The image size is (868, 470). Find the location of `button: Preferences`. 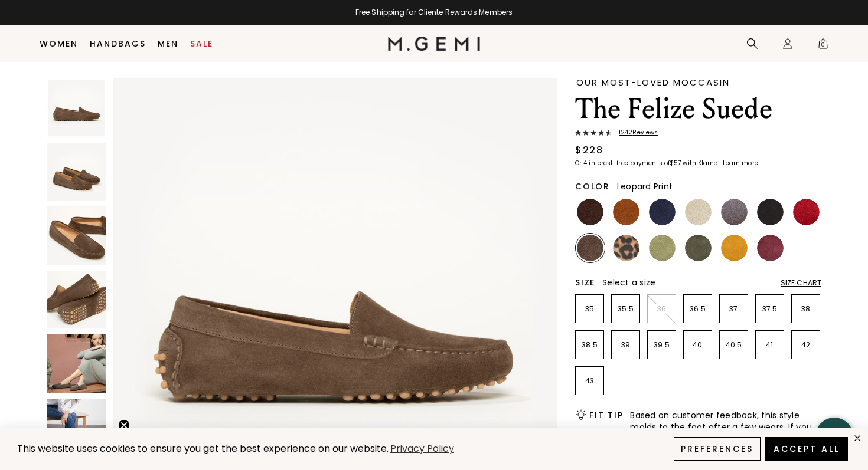

button: Preferences is located at coordinates (716, 449).